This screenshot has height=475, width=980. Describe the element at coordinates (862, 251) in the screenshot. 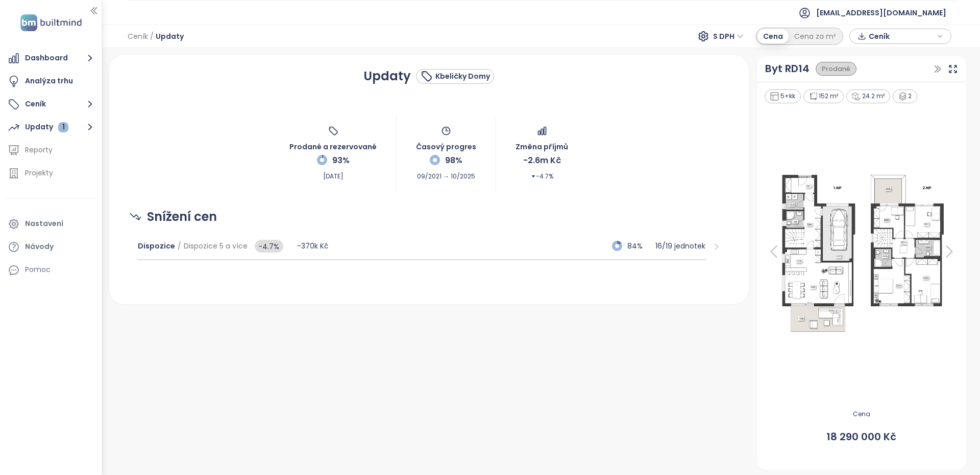

I see `img: Floor plan` at that location.